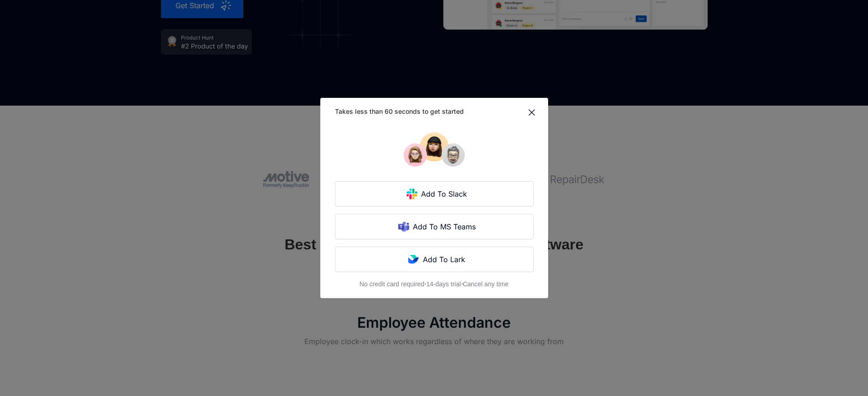 The height and width of the screenshot is (396, 868). Describe the element at coordinates (434, 194) in the screenshot. I see `a: Add To Slack` at that location.